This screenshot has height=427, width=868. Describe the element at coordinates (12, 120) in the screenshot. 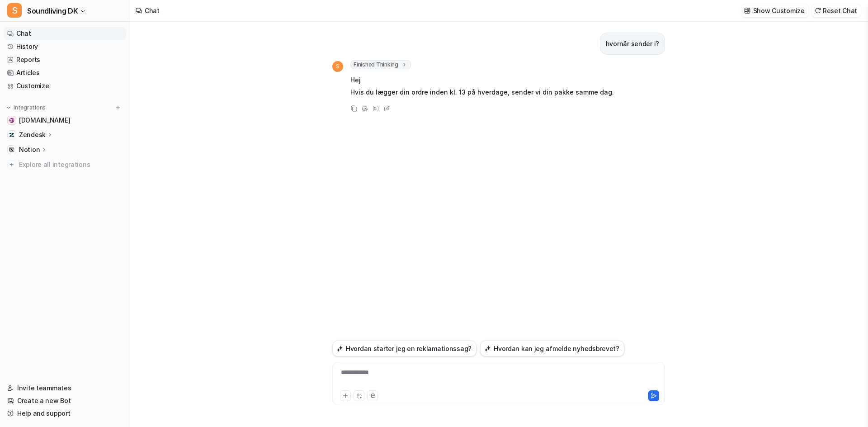

I see `img: soundliving.dk` at that location.